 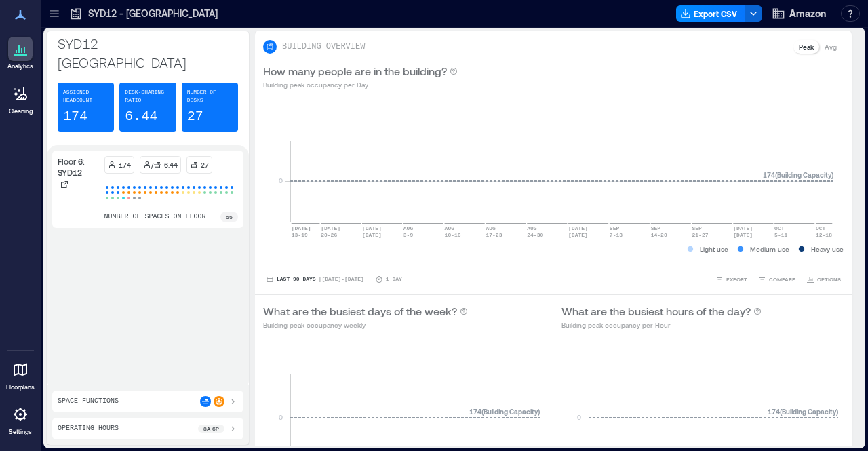 What do you see at coordinates (155, 217) in the screenshot?
I see `p: number of spaces on floor` at bounding box center [155, 217].